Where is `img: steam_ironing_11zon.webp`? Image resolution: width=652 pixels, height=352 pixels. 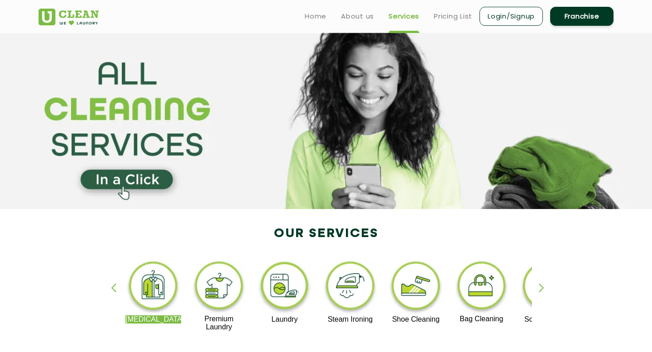 img: steam_ironing_11zon.webp is located at coordinates (350, 287).